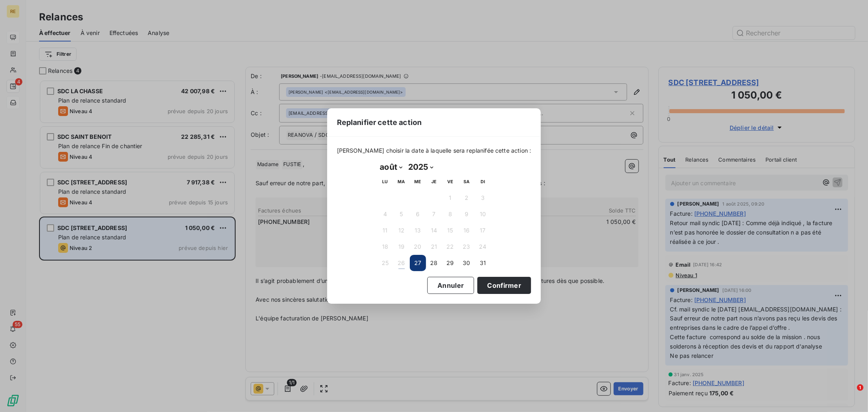 The height and width of the screenshot is (412, 868). I want to click on button: 3, so click(483, 198).